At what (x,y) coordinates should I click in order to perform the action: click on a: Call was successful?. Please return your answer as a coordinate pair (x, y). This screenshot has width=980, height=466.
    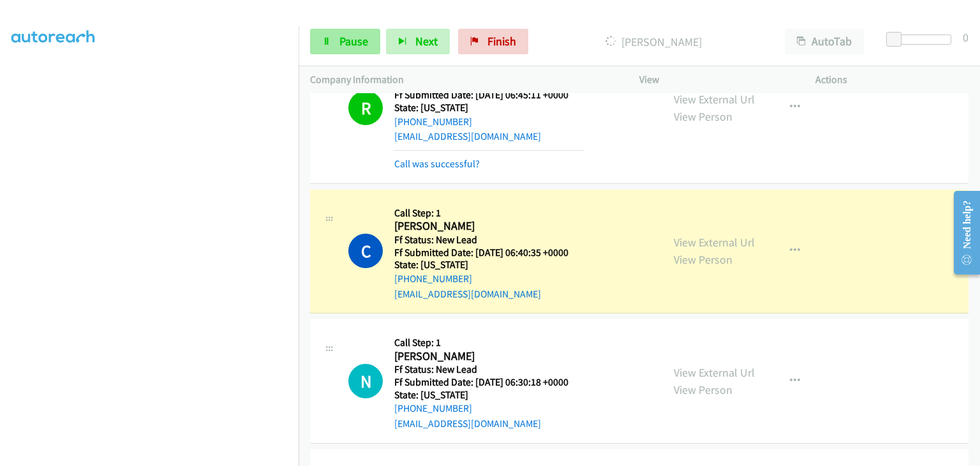
    Looking at the image, I should click on (437, 164).